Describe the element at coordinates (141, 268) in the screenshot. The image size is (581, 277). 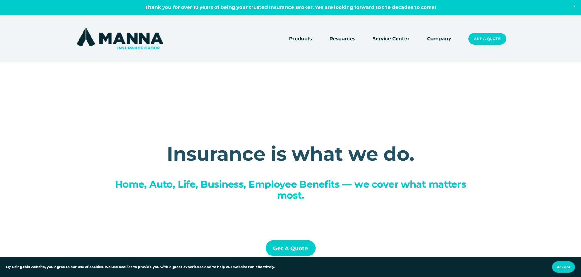
I see `p: By using this website, you agree to our use of cookies. We use cookies to provide you with a grea...` at that location.